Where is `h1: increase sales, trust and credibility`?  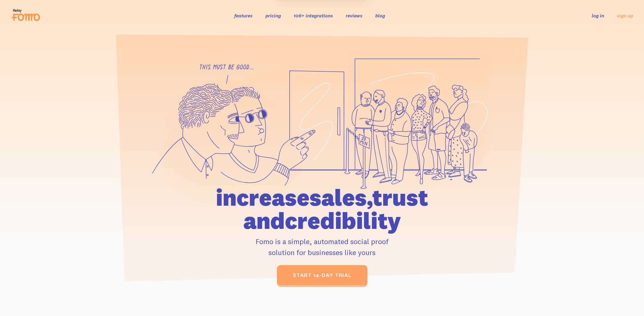
h1: increase sales, trust and credibility is located at coordinates (322, 209).